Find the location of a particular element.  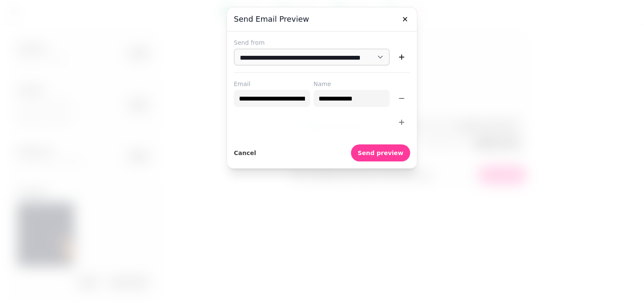

button: Send preview is located at coordinates (380, 153).